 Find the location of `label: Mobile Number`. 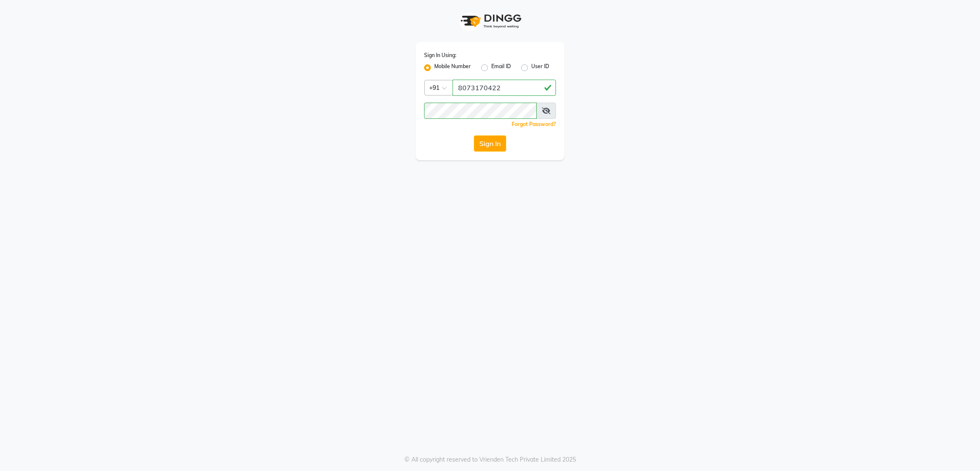

label: Mobile Number is located at coordinates (453, 68).